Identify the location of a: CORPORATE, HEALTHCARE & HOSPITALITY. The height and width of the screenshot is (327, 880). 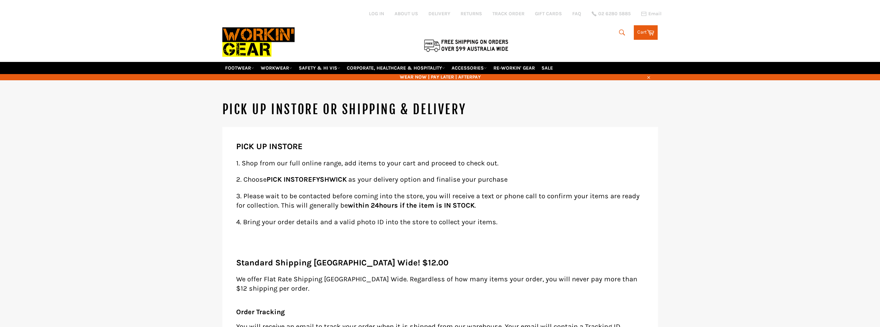
(396, 68).